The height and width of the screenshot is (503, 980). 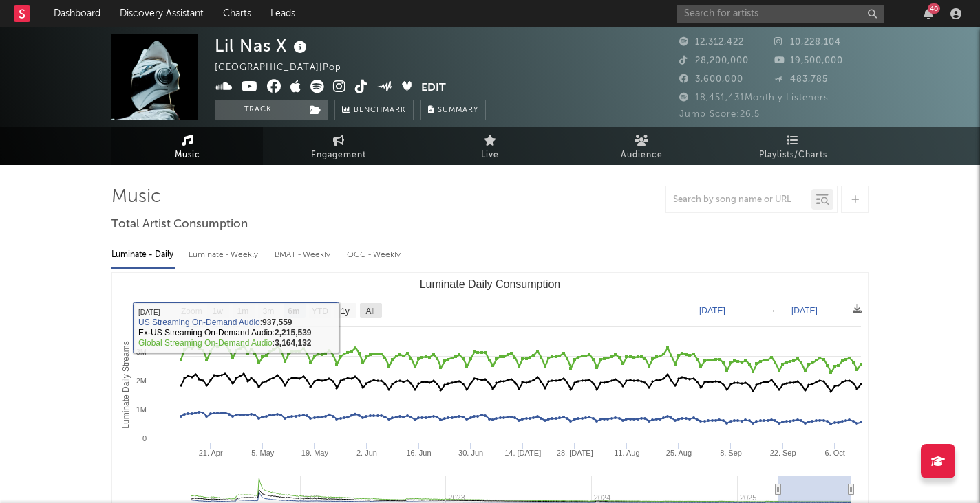 I want to click on span: 3,600,000, so click(x=711, y=79).